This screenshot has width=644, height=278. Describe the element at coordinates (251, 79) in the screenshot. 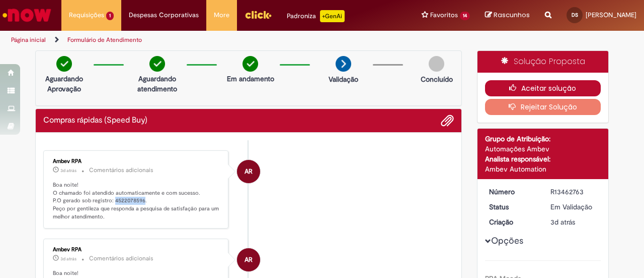

I see `p: Em andamento` at that location.